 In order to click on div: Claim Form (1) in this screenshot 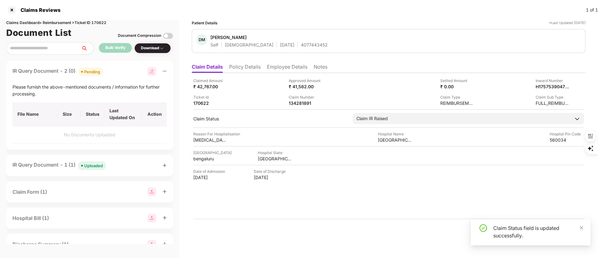, I will do `click(30, 192)`.